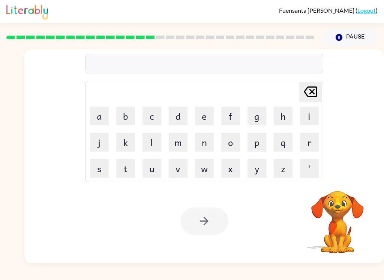 The height and width of the screenshot is (280, 384). Describe the element at coordinates (178, 142) in the screenshot. I see `button: m` at that location.